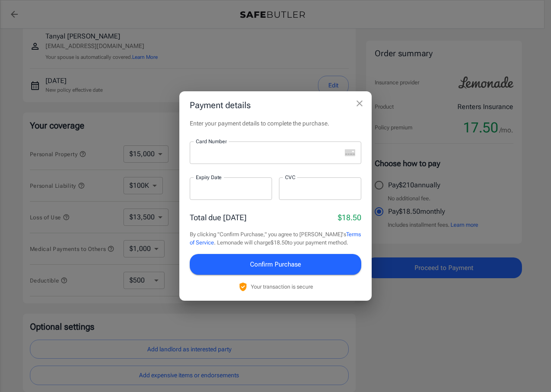  Describe the element at coordinates (282, 287) in the screenshot. I see `p: Your transaction is secure` at that location.